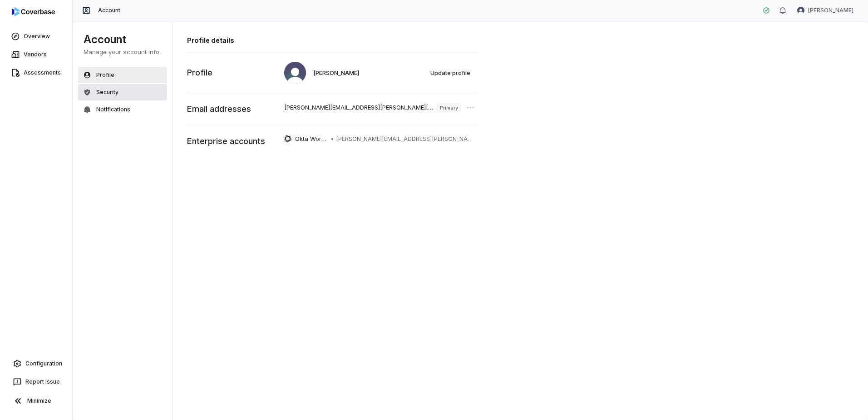 This screenshot has width=868, height=420. Describe the element at coordinates (295, 73) in the screenshot. I see `img: Karen Aguilar` at that location.